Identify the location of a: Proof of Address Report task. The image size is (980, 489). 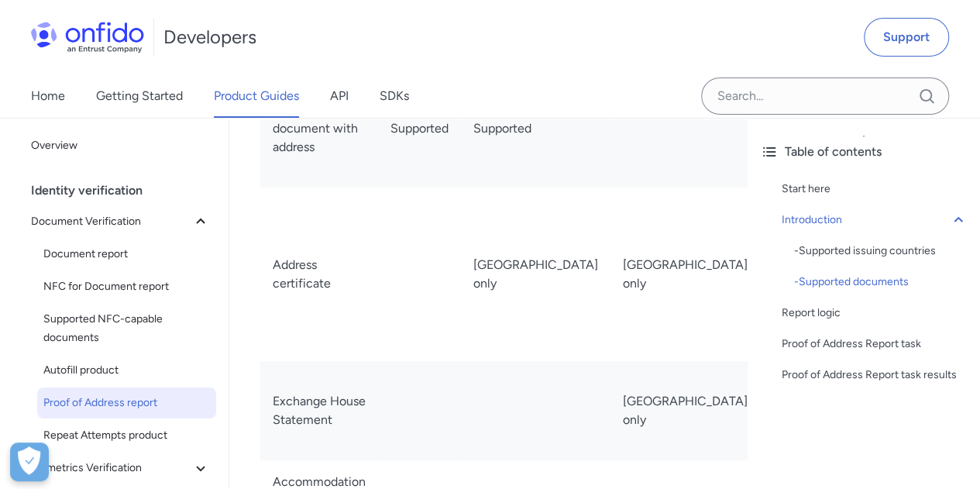
(874, 344).